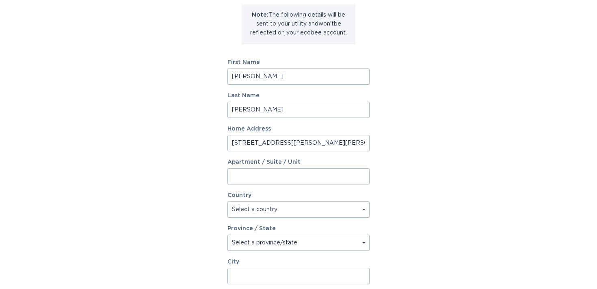 This screenshot has height=289, width=597. I want to click on label: First Name, so click(298, 63).